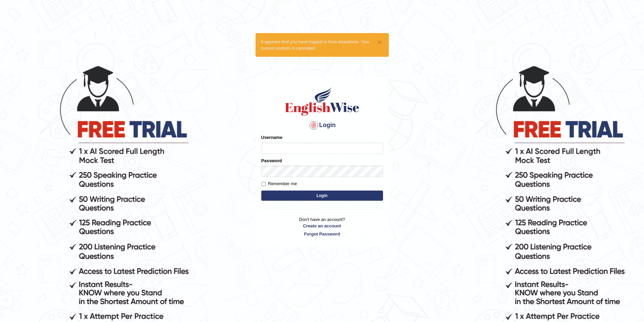 The height and width of the screenshot is (322, 644). What do you see at coordinates (322, 233) in the screenshot?
I see `a: Forgot Password` at bounding box center [322, 233].